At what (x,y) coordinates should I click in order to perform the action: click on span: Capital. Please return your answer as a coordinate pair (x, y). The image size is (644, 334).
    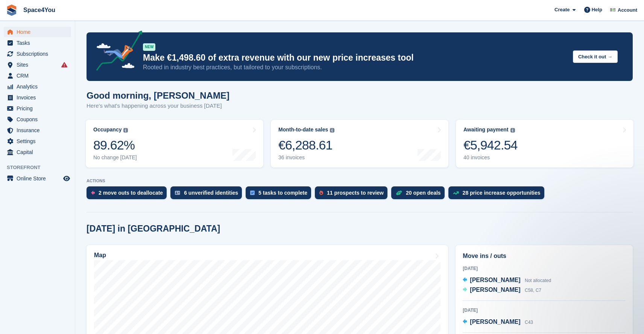
    Looking at the image, I should click on (39, 152).